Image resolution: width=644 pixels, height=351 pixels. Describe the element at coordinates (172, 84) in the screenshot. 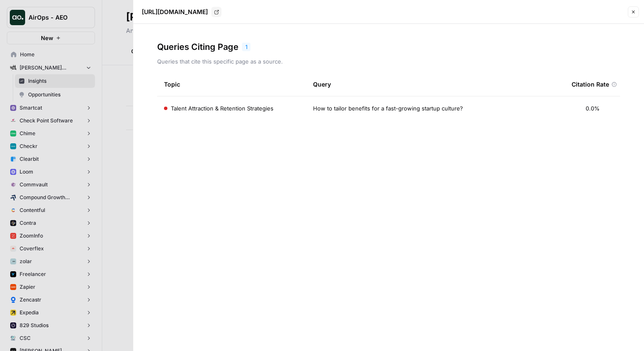

I see `div: Topic` at that location.